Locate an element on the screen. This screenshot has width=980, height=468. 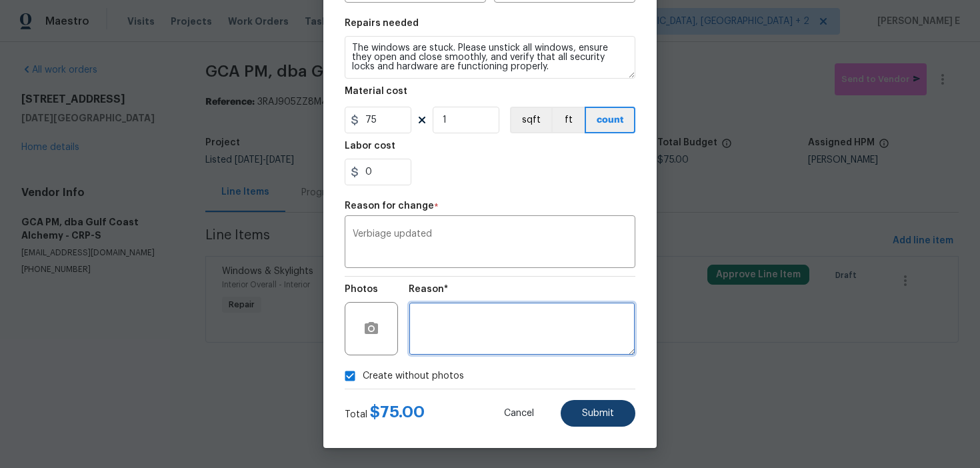
button: Cancel is located at coordinates (519, 413).